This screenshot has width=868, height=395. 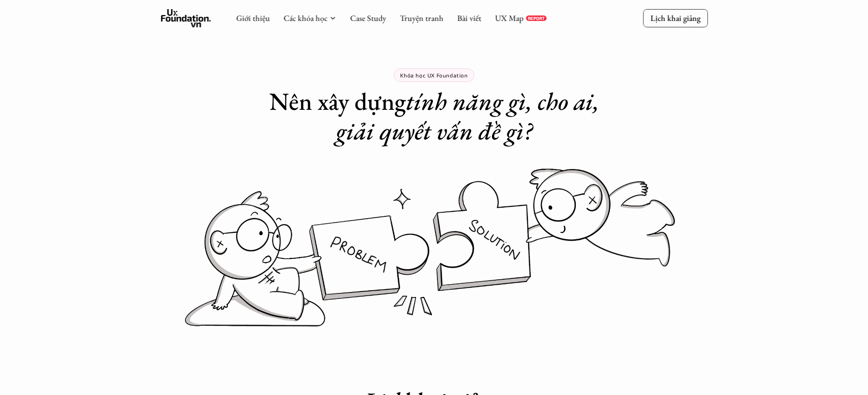 What do you see at coordinates (368, 18) in the screenshot?
I see `a: Case Study` at bounding box center [368, 18].